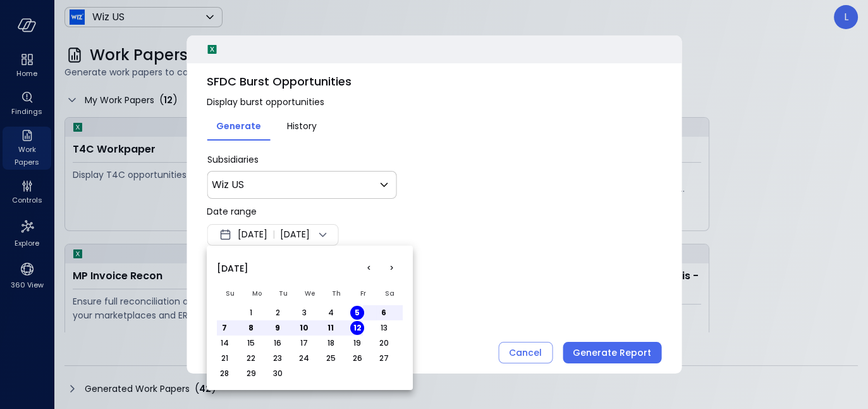 The image size is (868, 409). I want to click on th: Monday, so click(256, 293).